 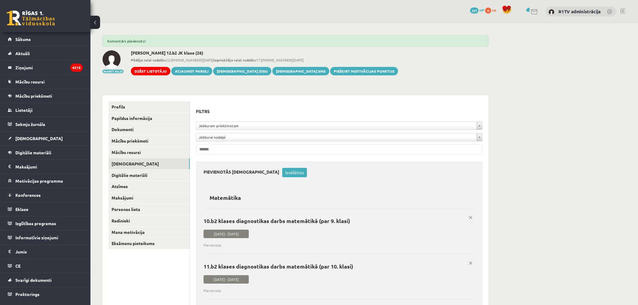 What do you see at coordinates (192, 71) in the screenshot?
I see `a: Atjaunot paroli` at bounding box center [192, 71].